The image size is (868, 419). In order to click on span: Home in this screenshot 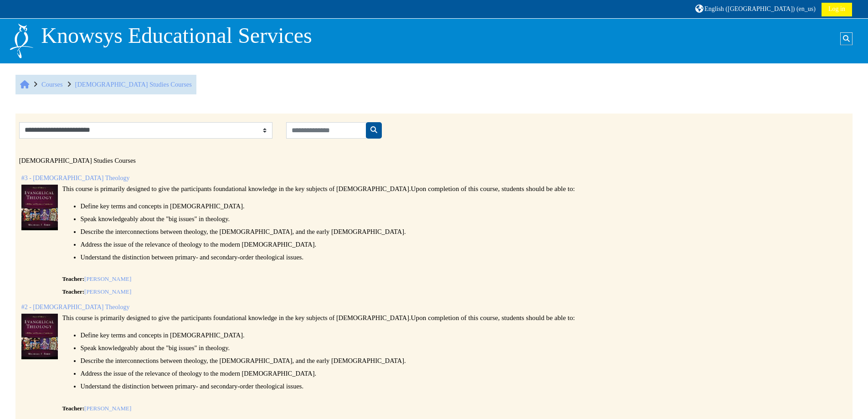, I will do `click(25, 85)`.